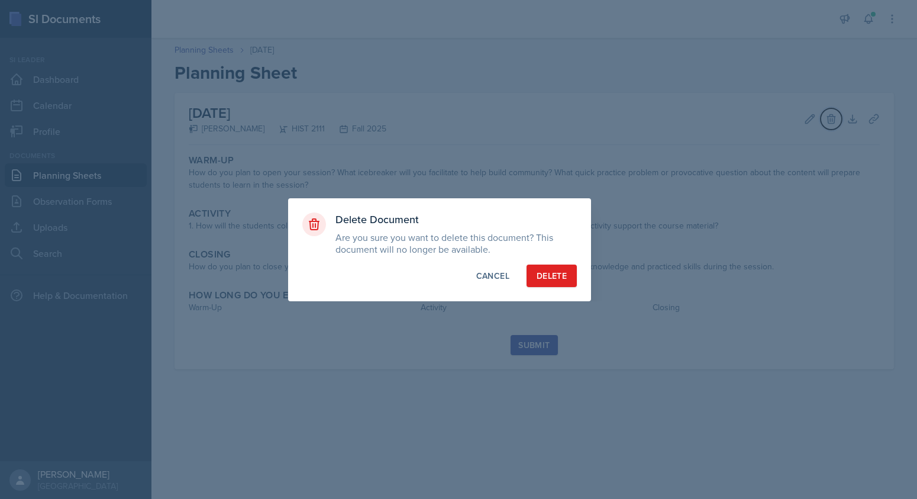 The height and width of the screenshot is (499, 917). I want to click on button: Cancel, so click(493, 276).